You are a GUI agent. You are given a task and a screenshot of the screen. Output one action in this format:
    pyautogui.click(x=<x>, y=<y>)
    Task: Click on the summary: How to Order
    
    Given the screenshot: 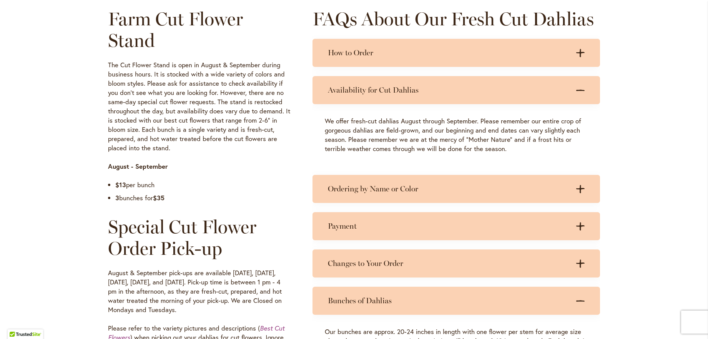 What is the action you would take?
    pyautogui.click(x=456, y=53)
    